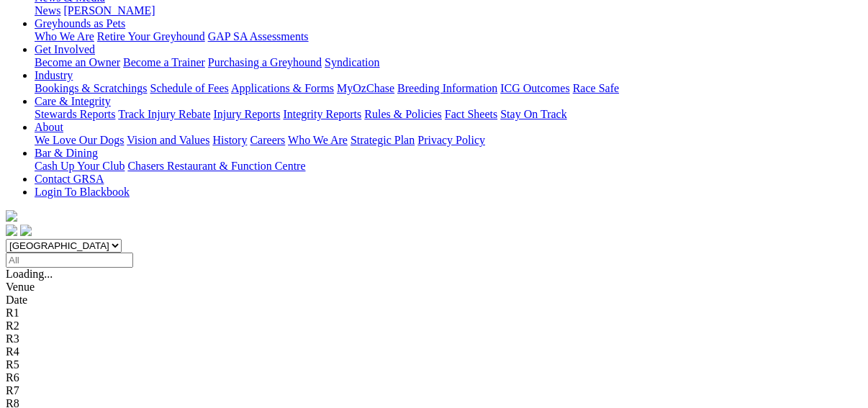 This screenshot has width=868, height=408. What do you see at coordinates (189, 87) in the screenshot?
I see `a: Schedule of Fees` at bounding box center [189, 87].